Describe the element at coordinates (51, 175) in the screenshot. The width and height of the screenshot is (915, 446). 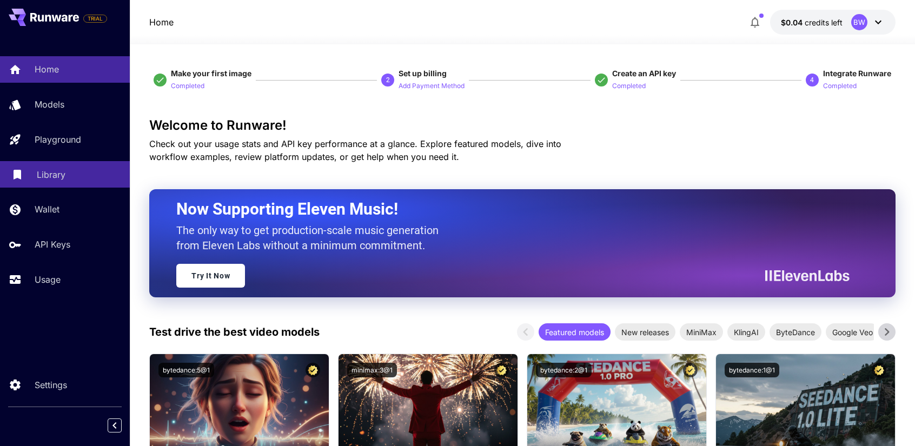
I see `p: Library` at that location.